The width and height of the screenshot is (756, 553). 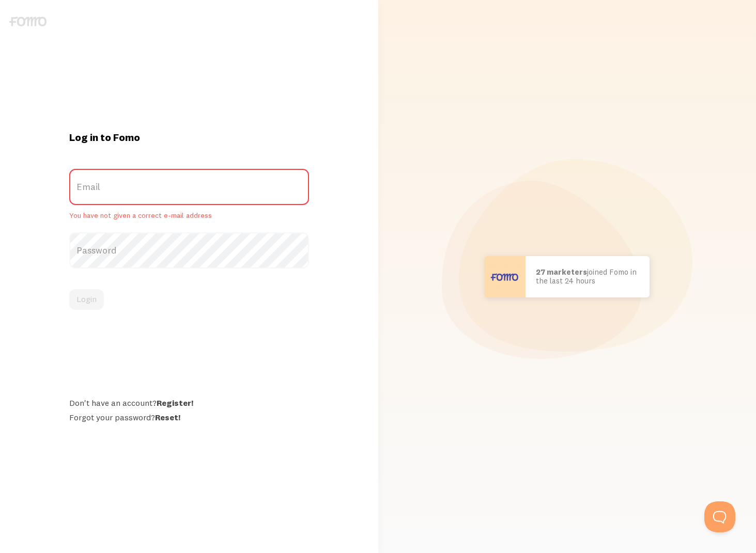 What do you see at coordinates (189, 403) in the screenshot?
I see `div: Don't have an account?` at bounding box center [189, 403].